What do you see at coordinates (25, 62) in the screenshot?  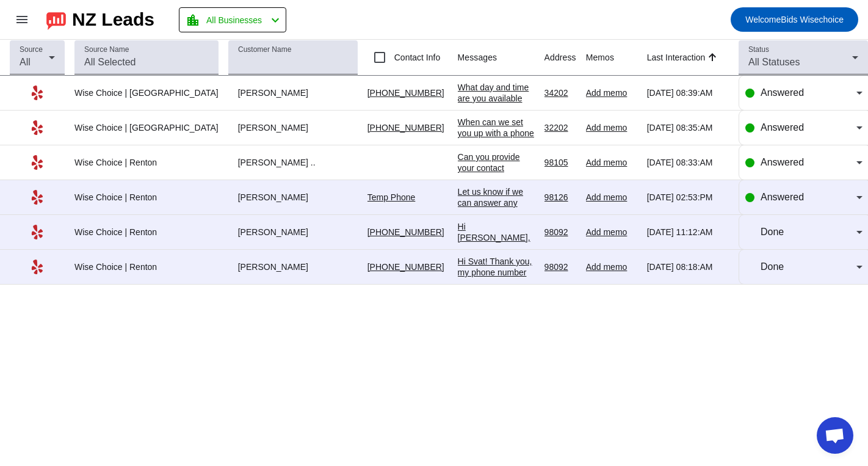 I see `span: All` at bounding box center [25, 62].